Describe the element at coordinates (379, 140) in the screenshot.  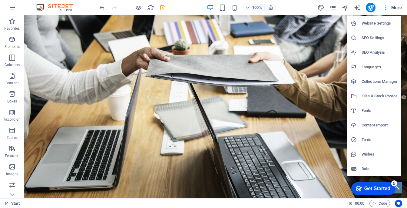
I see `h6: To-do` at that location.